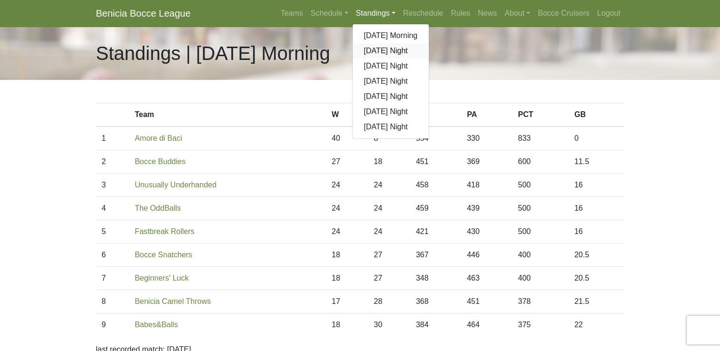 The width and height of the screenshot is (720, 351). Describe the element at coordinates (486, 278) in the screenshot. I see `td: 463` at that location.